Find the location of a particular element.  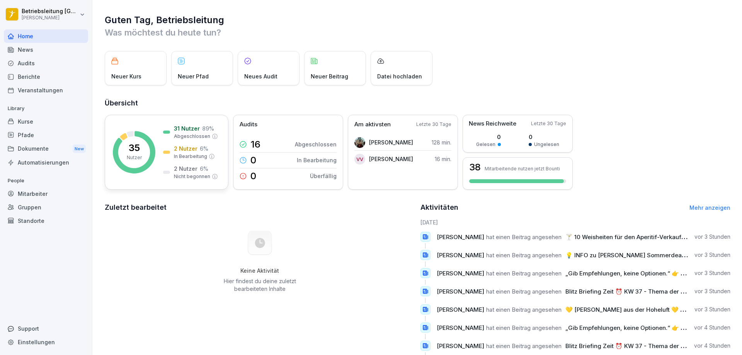

p: 89 % is located at coordinates (208, 128).